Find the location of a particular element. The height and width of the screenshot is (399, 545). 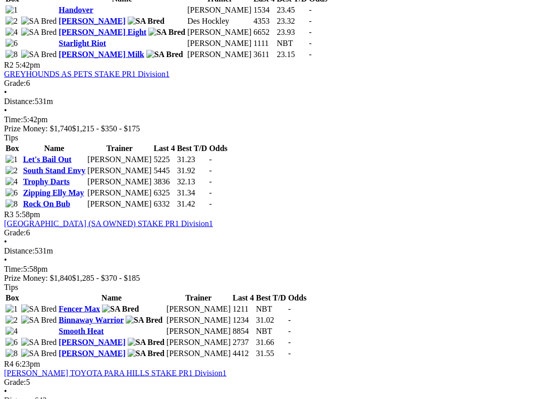

span: 6:23pm is located at coordinates (28, 363).